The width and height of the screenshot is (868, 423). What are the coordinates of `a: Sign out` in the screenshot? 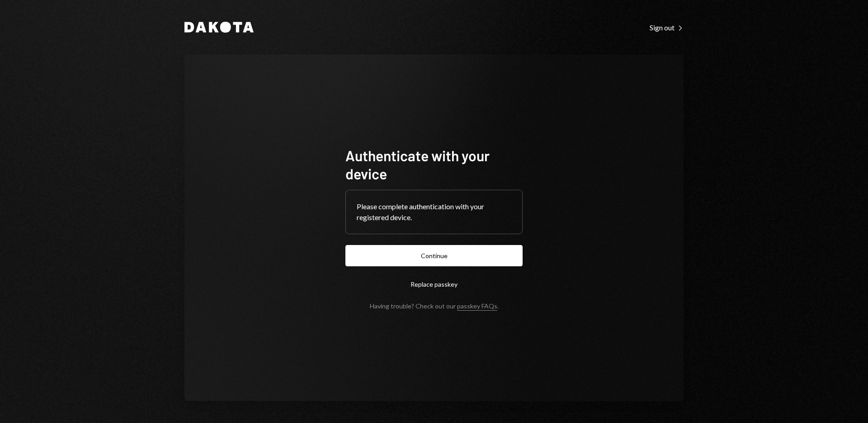 It's located at (666, 27).